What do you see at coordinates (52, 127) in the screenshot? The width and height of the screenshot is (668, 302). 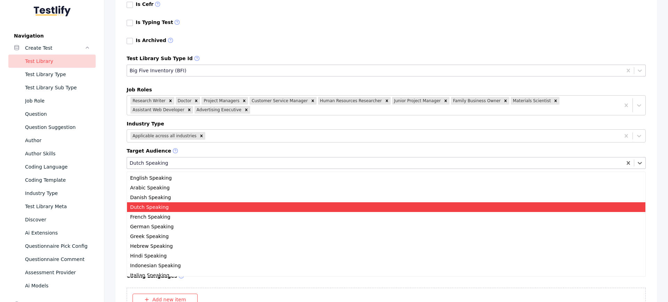 I see `a: Question Suggestion` at bounding box center [52, 127].